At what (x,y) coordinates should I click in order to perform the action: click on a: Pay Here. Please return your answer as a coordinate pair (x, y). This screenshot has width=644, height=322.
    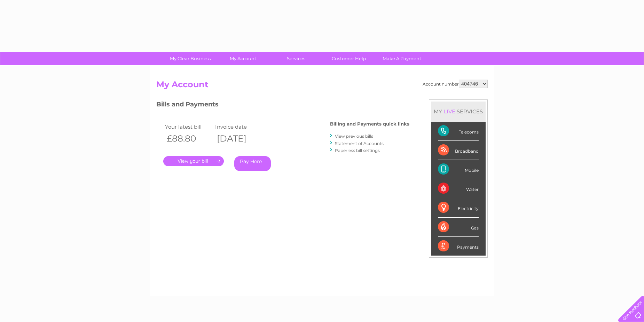
    Looking at the image, I should click on (253, 164).